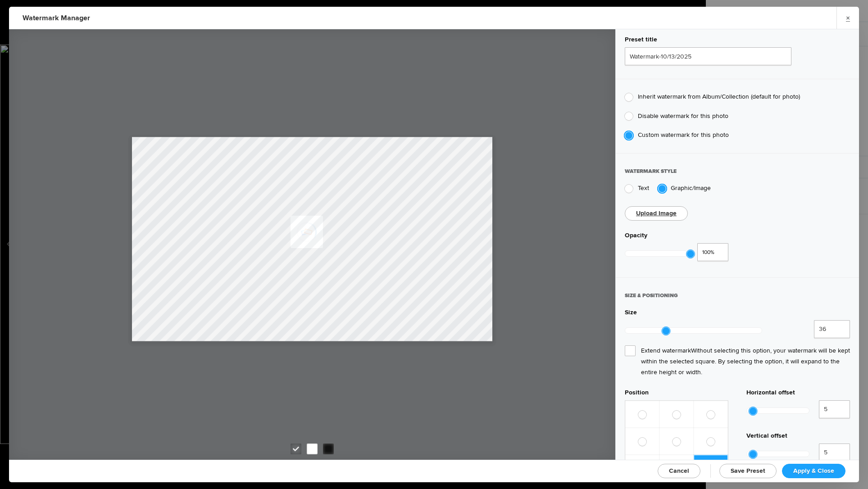 The image size is (868, 489). What do you see at coordinates (813, 471) in the screenshot?
I see `a: Apply & Close` at bounding box center [813, 471].